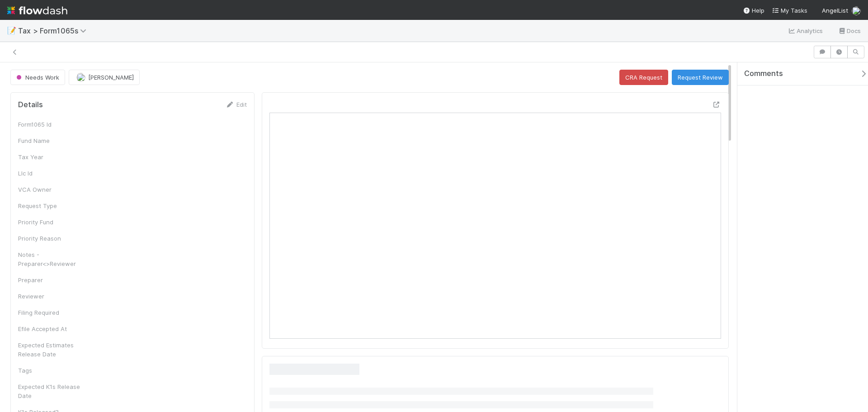 This screenshot has width=868, height=412. Describe the element at coordinates (701, 77) in the screenshot. I see `button: Request Review` at that location.